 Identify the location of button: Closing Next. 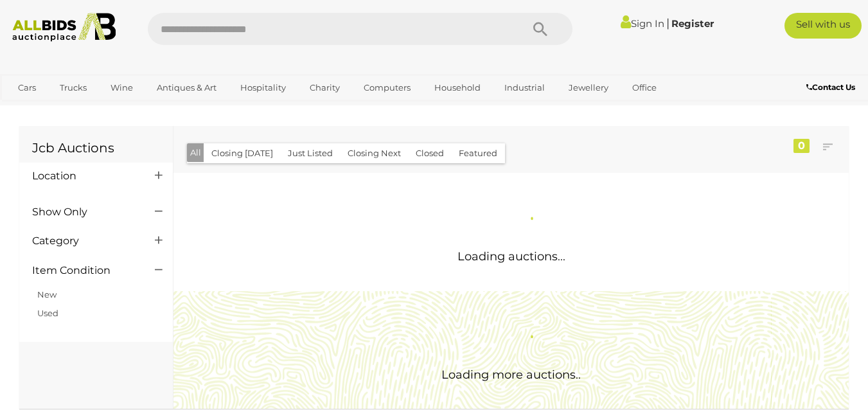
(374, 153).